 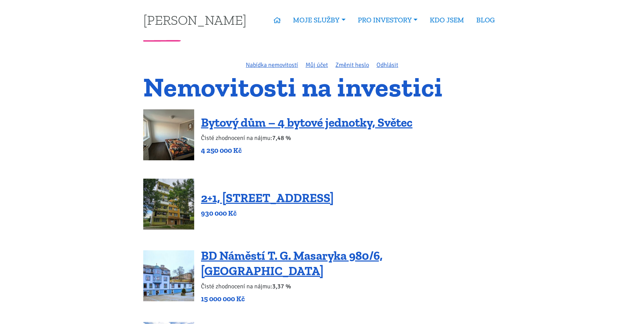 What do you see at coordinates (351, 299) in the screenshot?
I see `p: 15 000 000 Kč` at bounding box center [351, 299].